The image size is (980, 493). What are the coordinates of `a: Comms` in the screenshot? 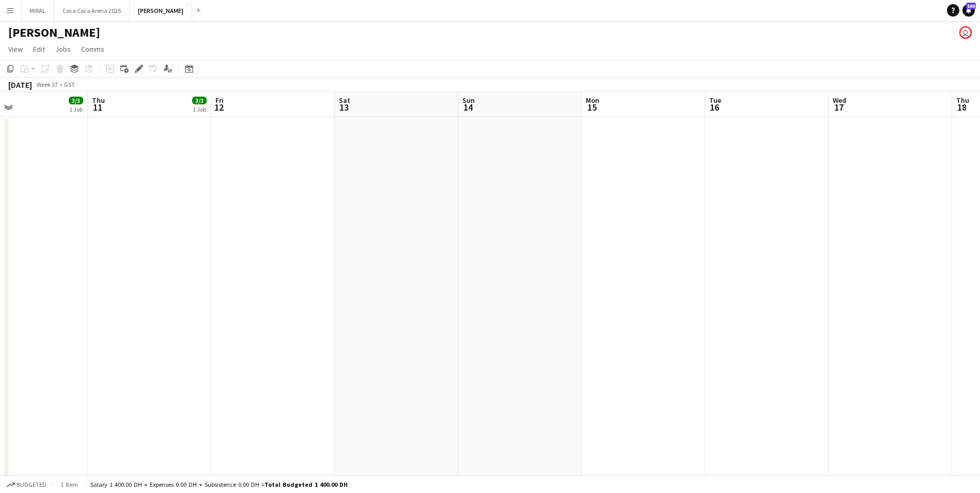 It's located at (92, 49).